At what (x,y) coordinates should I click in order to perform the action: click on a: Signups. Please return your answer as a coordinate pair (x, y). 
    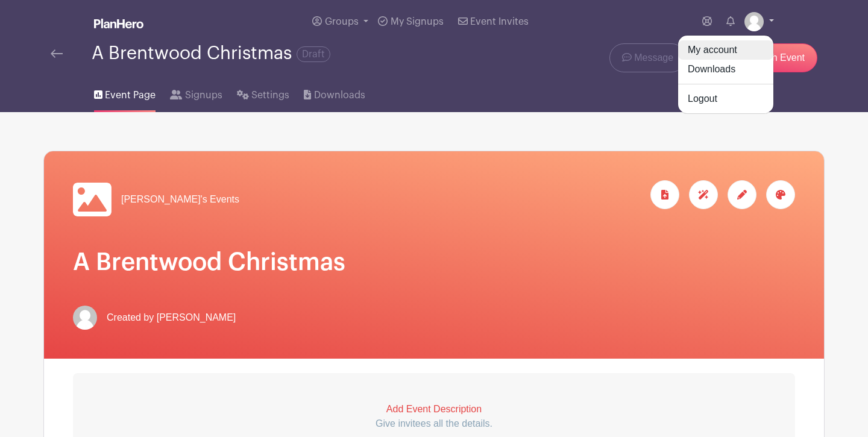
    Looking at the image, I should click on (196, 93).